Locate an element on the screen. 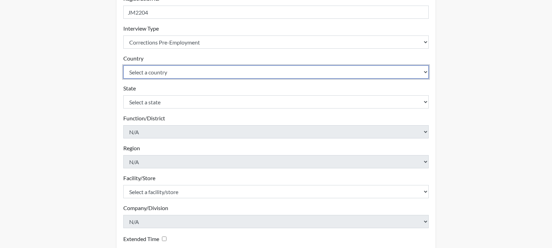  label: Country is located at coordinates (133, 59).